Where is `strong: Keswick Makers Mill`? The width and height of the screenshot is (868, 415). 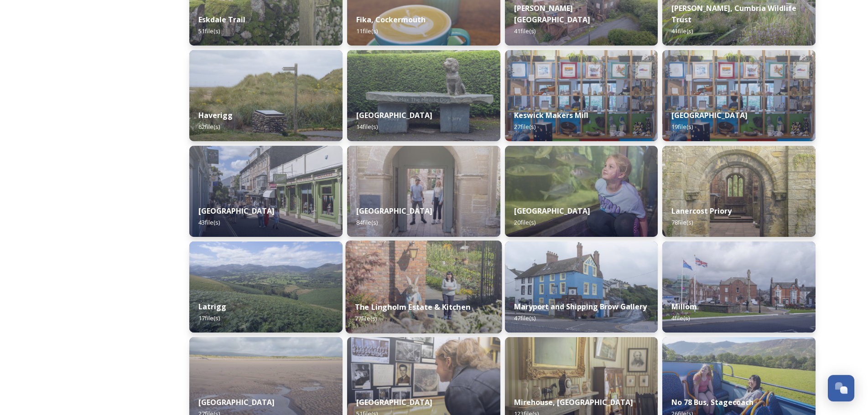 strong: Keswick Makers Mill is located at coordinates (551, 115).